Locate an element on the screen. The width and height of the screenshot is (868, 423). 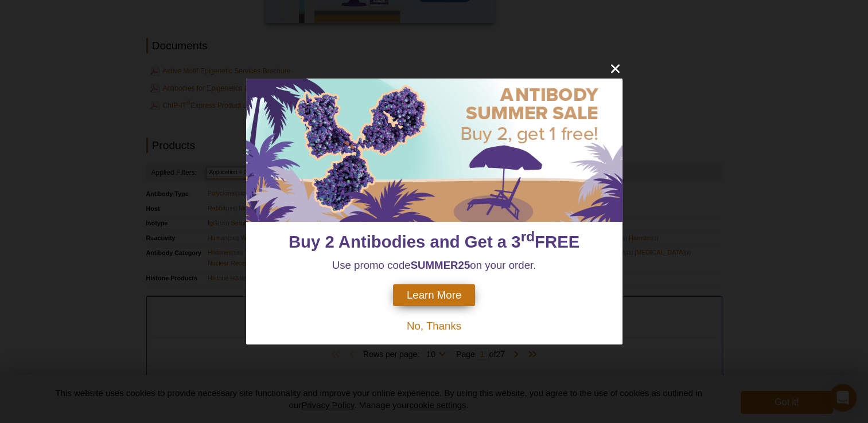
button: close is located at coordinates (615, 68).